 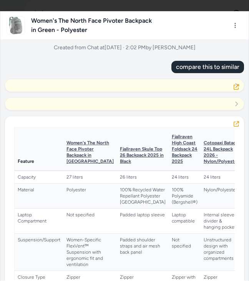 What do you see at coordinates (222, 152) in the screenshot?
I see `span: Cotopaxi Batac 24L Backpack 2026 - Nylon/Polyester` at bounding box center [222, 152].